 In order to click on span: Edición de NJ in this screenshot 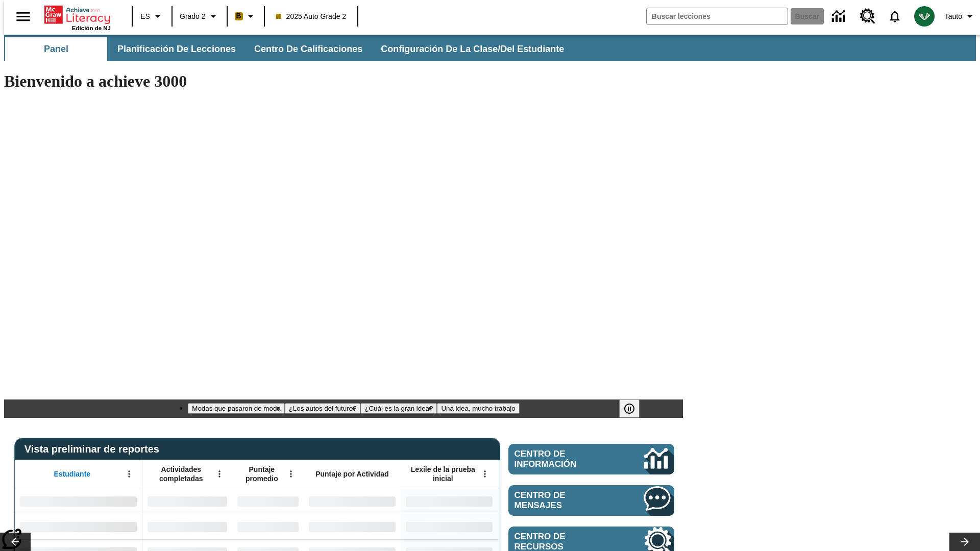, I will do `click(91, 28)`.